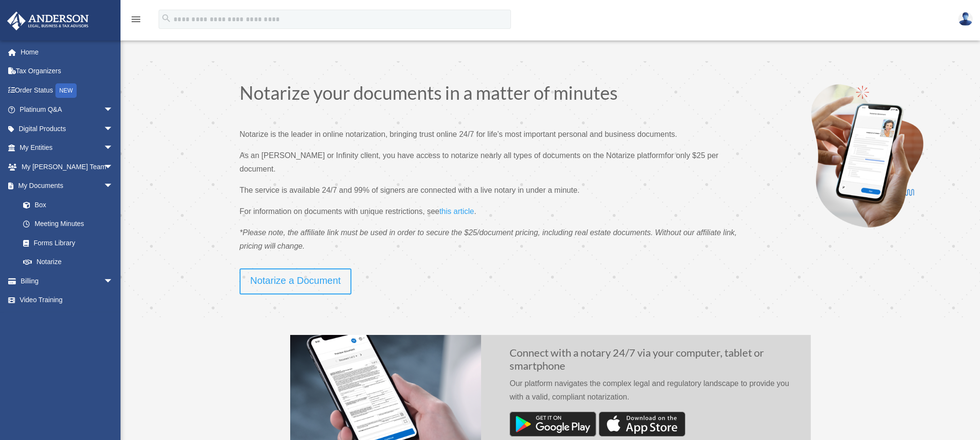 The image size is (980, 440). Describe the element at coordinates (67, 90) in the screenshot. I see `a: Order StatusNEW` at that location.